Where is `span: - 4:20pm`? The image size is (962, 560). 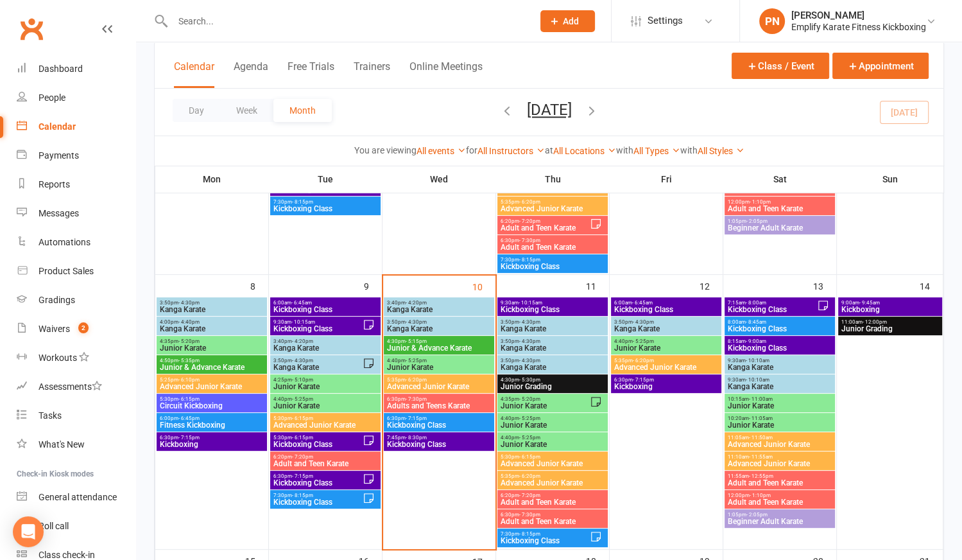 span: - 4:20pm is located at coordinates (302, 341).